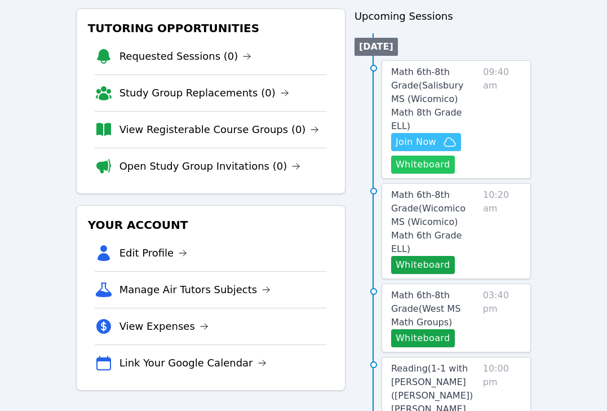  What do you see at coordinates (427, 99) in the screenshot?
I see `span: Math 6th-8th Grade ( Salisbury MS (Wicomico) Math 8th Grade ELL )` at bounding box center [427, 99].